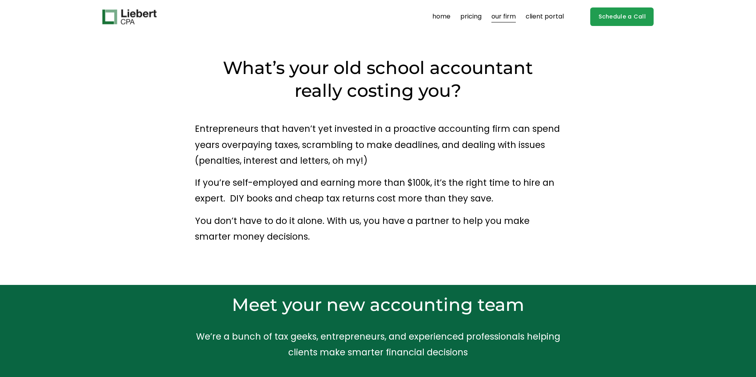 This screenshot has height=377, width=756. I want to click on p: Entrepreneurs that haven’t yet invested in a proactive accounting firm can spend years overpaying..., so click(378, 144).